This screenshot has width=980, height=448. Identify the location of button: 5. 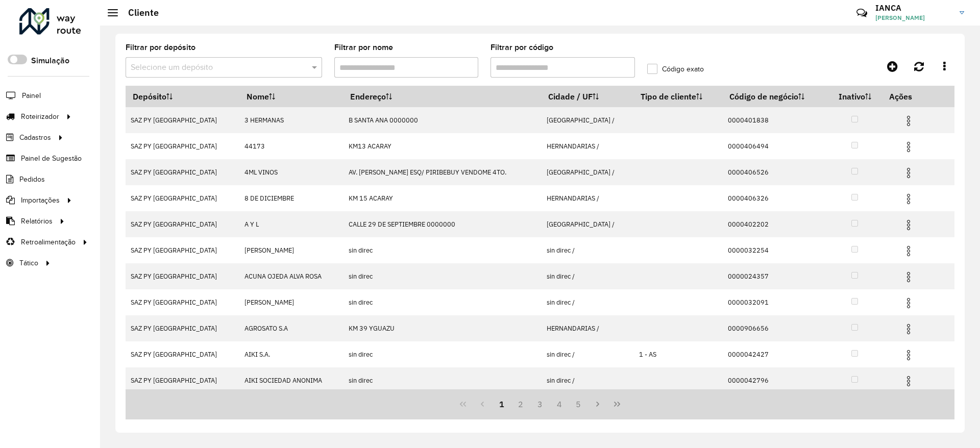
(579, 404).